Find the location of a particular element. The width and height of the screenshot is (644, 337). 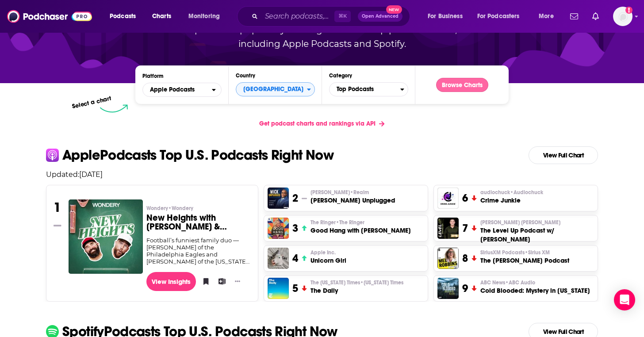

h2: Platforms is located at coordinates (182, 89).